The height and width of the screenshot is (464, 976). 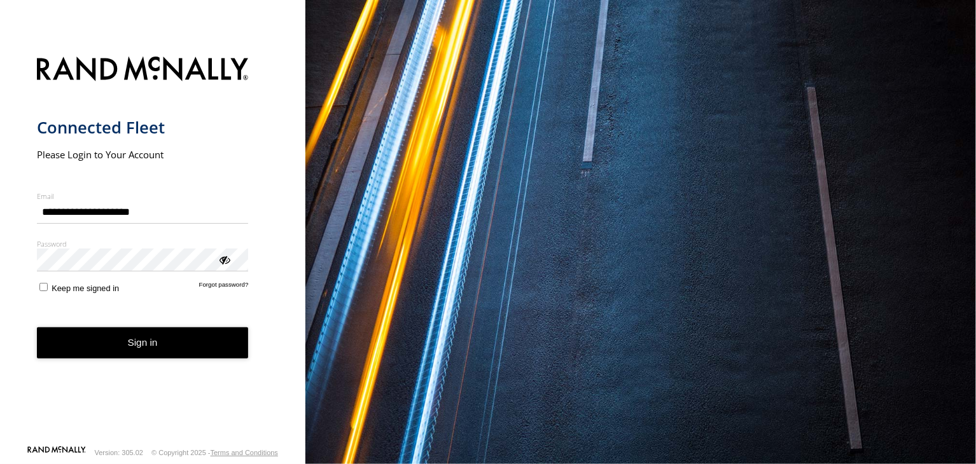 I want to click on div: Version: 305.02, so click(x=119, y=453).